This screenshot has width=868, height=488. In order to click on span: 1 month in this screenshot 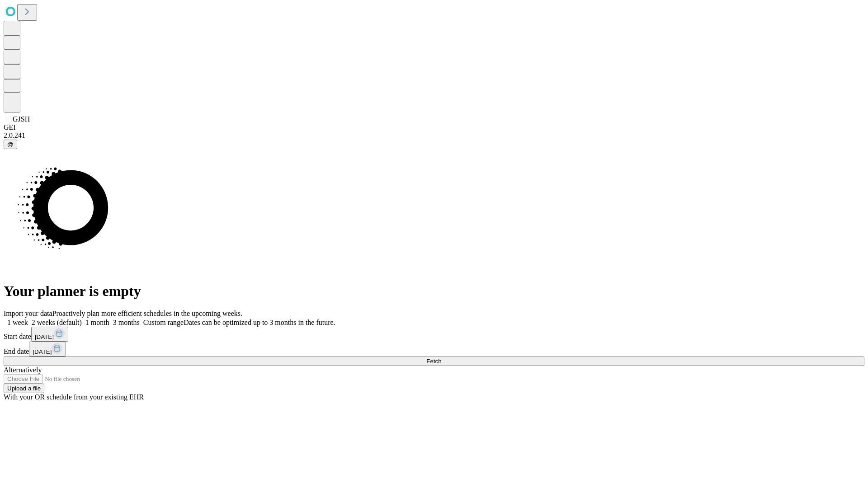, I will do `click(97, 322)`.